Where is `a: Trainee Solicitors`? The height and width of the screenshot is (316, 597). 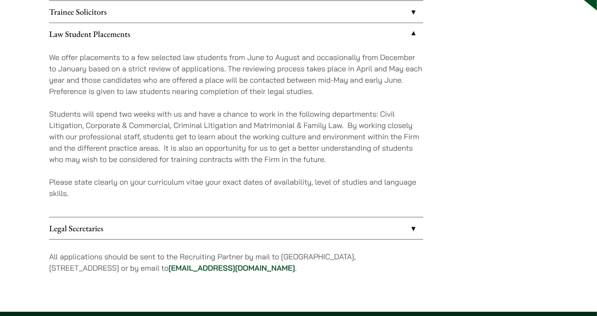
a: Trainee Solicitors is located at coordinates (236, 12).